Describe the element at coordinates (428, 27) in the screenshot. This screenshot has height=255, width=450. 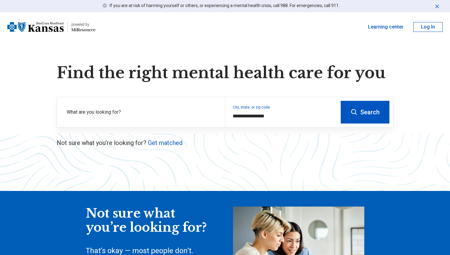
I see `button: Log In` at that location.